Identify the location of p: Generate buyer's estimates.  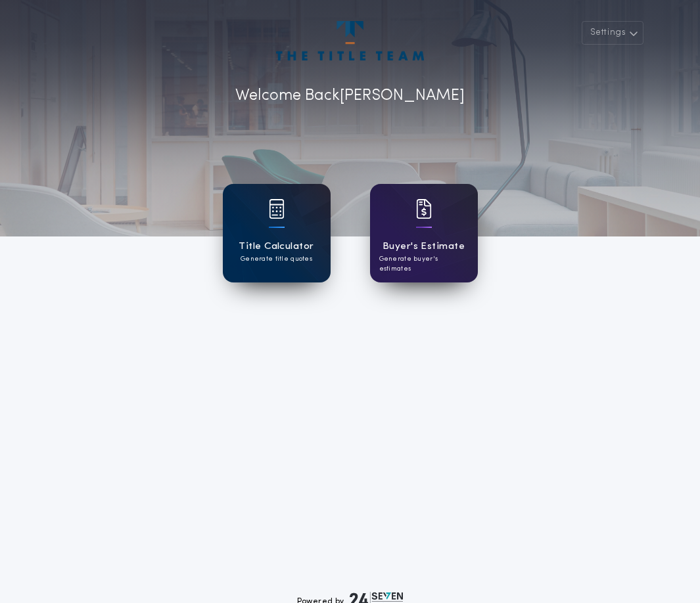
(424, 264).